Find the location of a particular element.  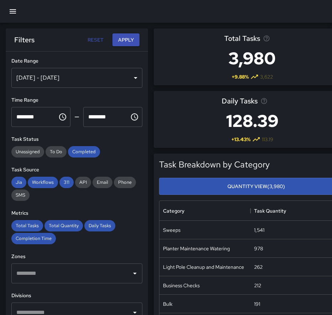

h6: Zones is located at coordinates (77, 257).